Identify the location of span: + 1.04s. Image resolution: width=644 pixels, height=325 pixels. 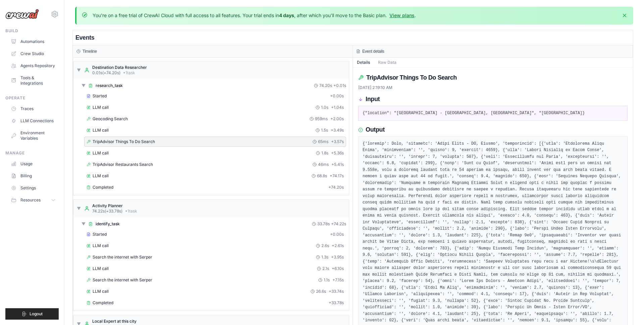
(338, 107).